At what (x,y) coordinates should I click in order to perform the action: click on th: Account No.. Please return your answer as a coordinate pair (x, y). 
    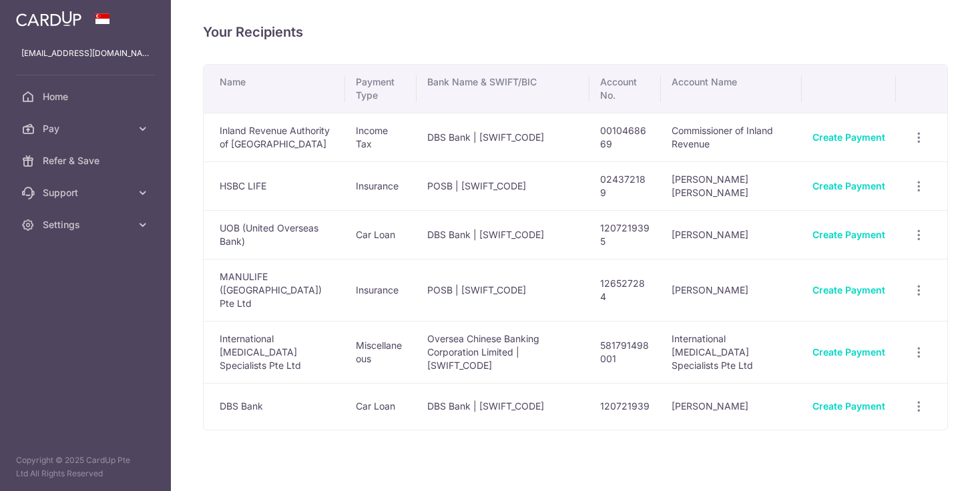
    Looking at the image, I should click on (625, 89).